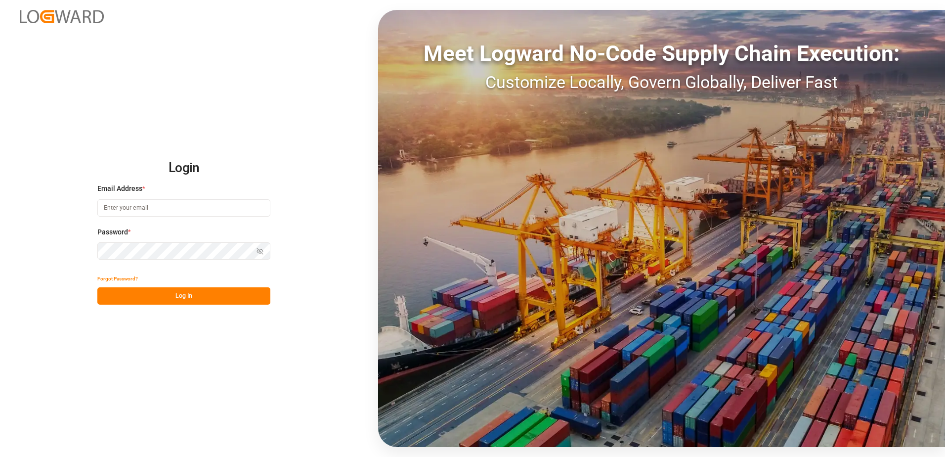  I want to click on h2: Login, so click(184, 168).